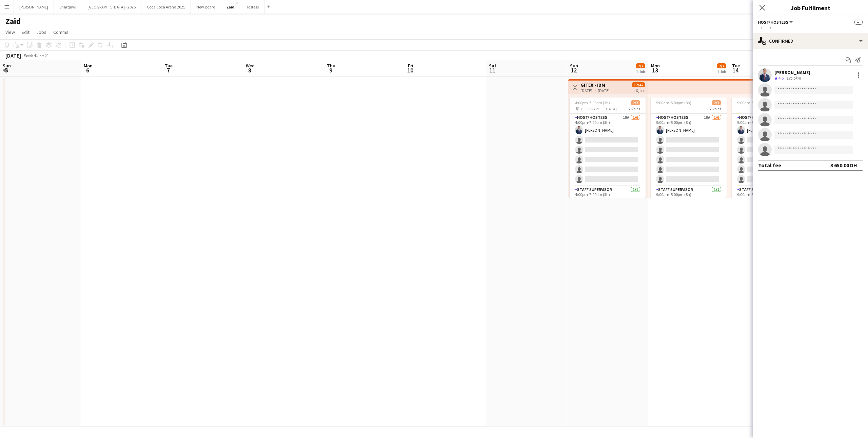  I want to click on a: View, so click(10, 32).